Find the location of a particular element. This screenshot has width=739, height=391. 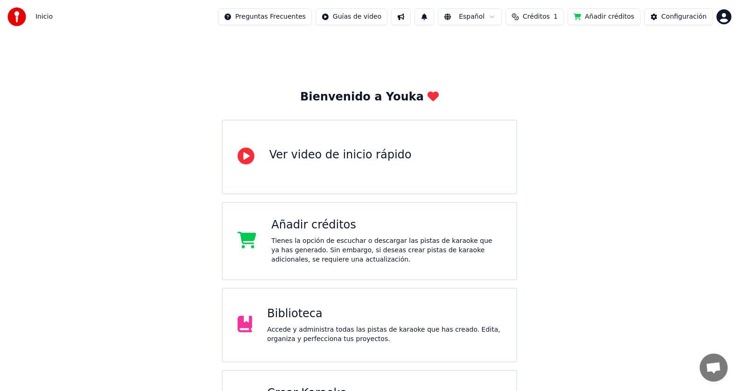

span: 1 is located at coordinates (556, 17).